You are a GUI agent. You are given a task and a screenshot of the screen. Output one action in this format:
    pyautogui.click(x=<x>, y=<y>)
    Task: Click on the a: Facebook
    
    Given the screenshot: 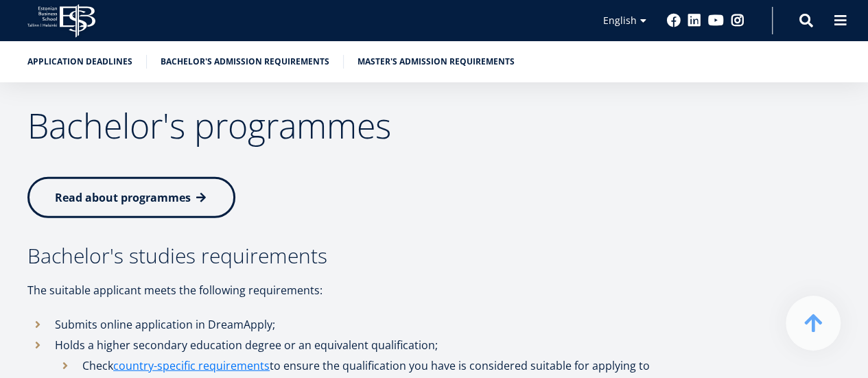 What is the action you would take?
    pyautogui.click(x=674, y=21)
    